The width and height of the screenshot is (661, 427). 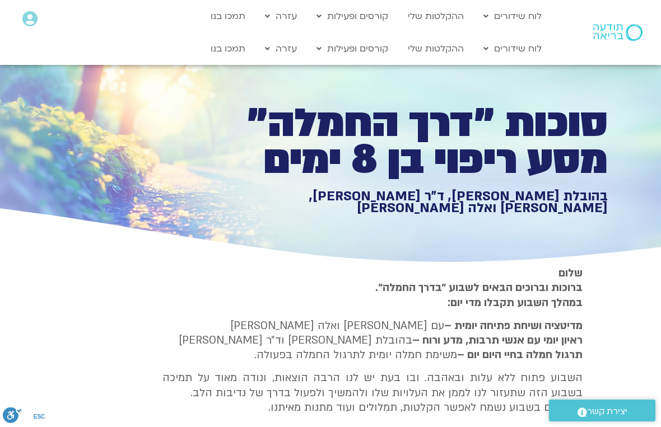 I want to click on strong: שלום, so click(x=570, y=273).